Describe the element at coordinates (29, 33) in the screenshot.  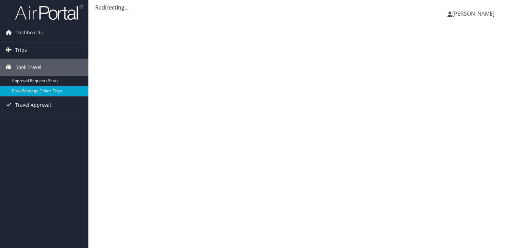
I see `span: Dashboards` at that location.